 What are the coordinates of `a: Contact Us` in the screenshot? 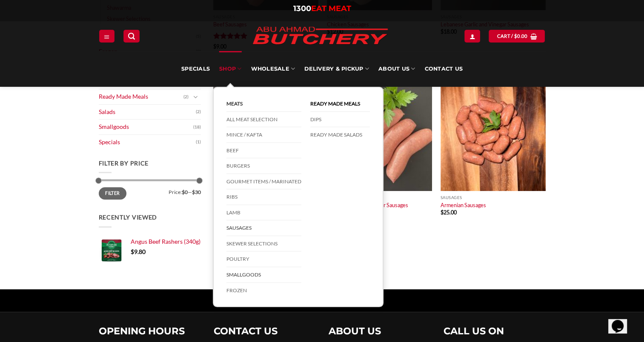 It's located at (444, 69).